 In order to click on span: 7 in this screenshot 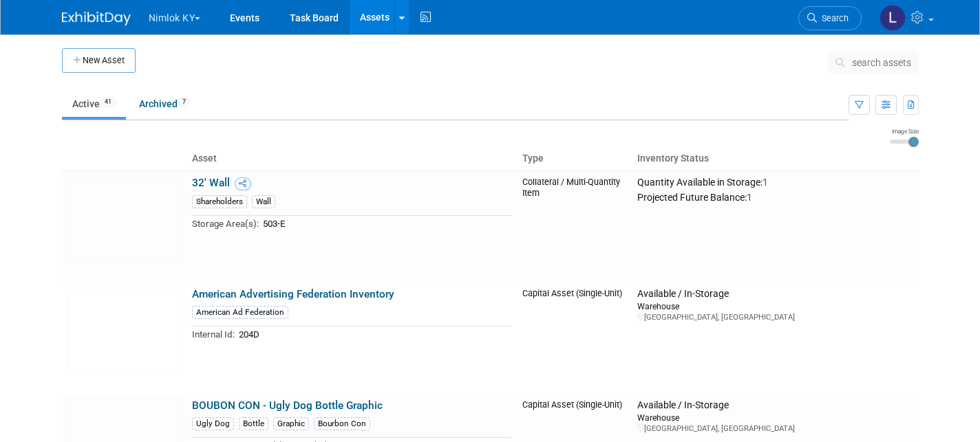, I will do `click(184, 102)`.